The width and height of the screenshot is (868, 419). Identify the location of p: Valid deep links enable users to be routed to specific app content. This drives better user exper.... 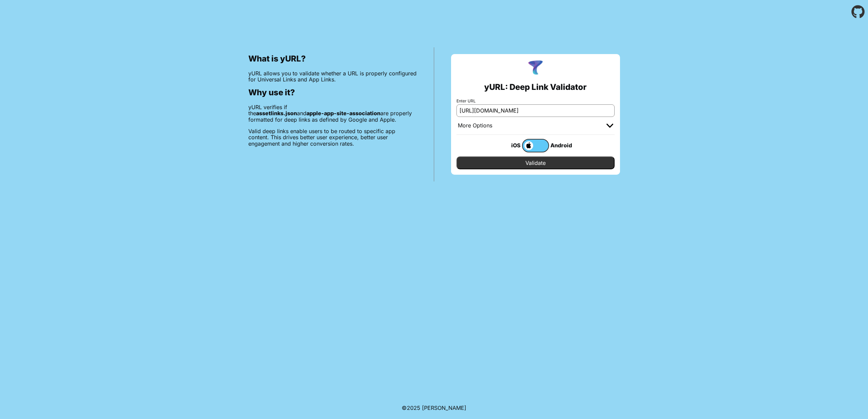
(333, 137).